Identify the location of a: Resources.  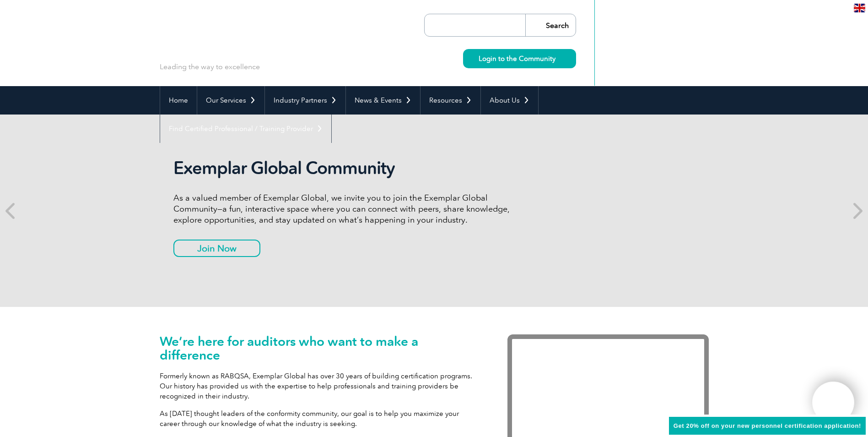
(450, 100).